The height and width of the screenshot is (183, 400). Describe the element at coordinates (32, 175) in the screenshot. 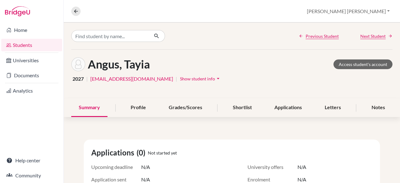

I see `a: Community` at that location.